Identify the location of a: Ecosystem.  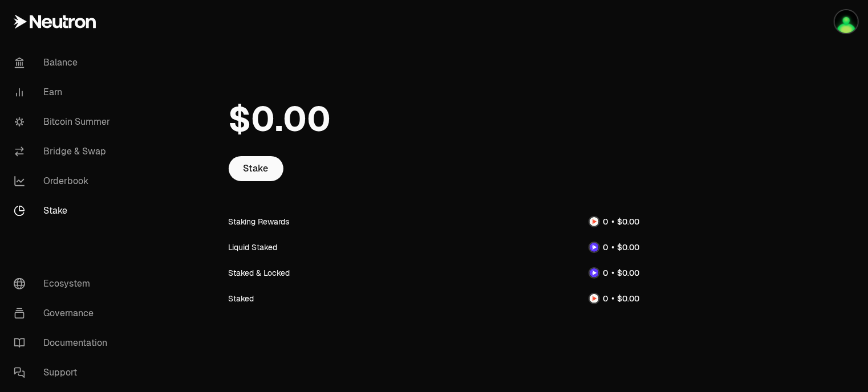
(64, 284).